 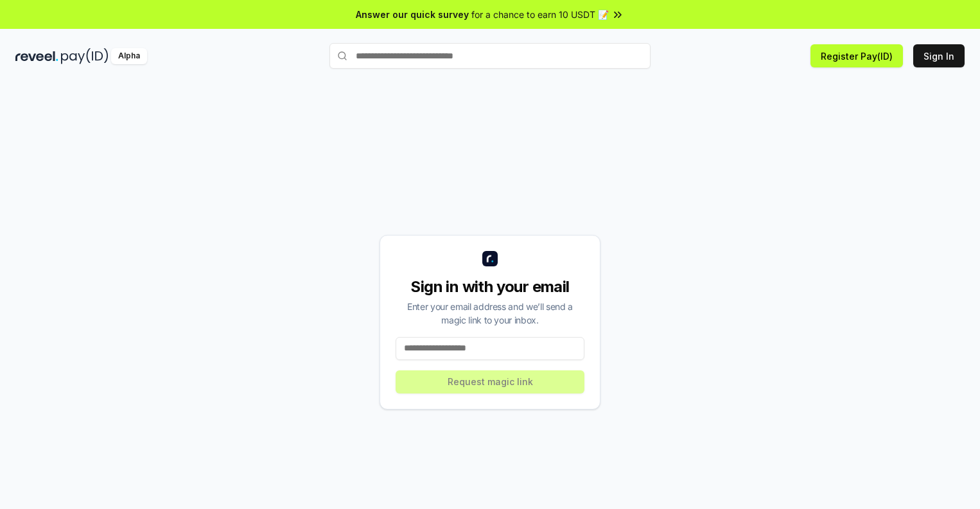 I want to click on img: reveel_dark, so click(x=36, y=56).